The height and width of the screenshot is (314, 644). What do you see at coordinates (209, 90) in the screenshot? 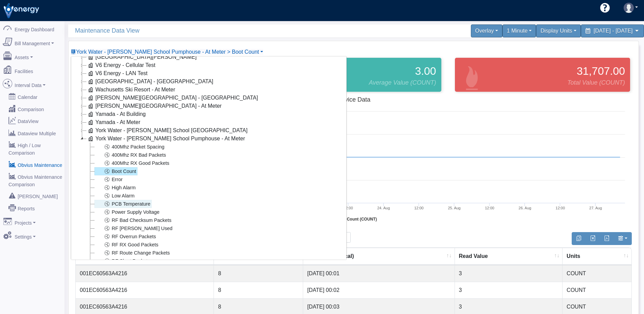
I see `li: Wachusetts Ski Resort - At Meter` at bounding box center [209, 90].